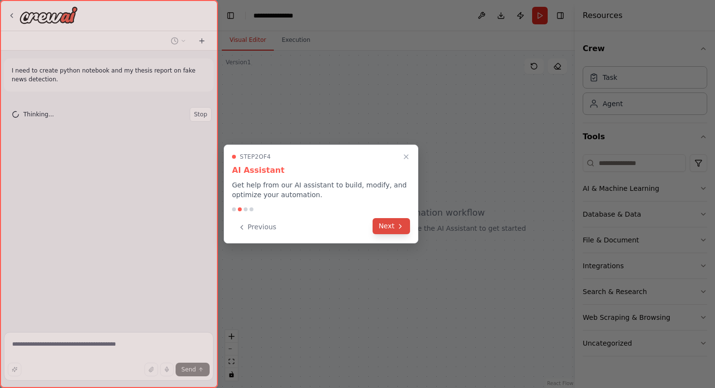  I want to click on h3: AI Assistant, so click(321, 170).